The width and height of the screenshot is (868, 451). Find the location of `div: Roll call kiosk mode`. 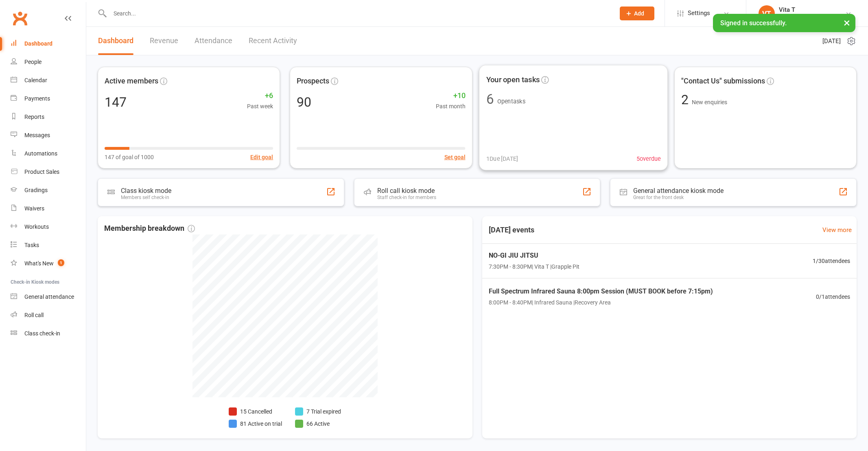

div: Roll call kiosk mode is located at coordinates (406, 190).